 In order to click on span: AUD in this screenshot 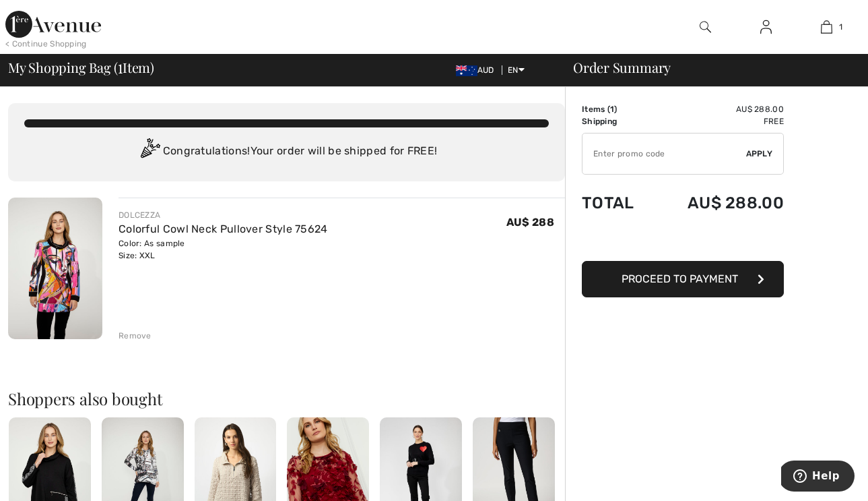, I will do `click(478, 70)`.